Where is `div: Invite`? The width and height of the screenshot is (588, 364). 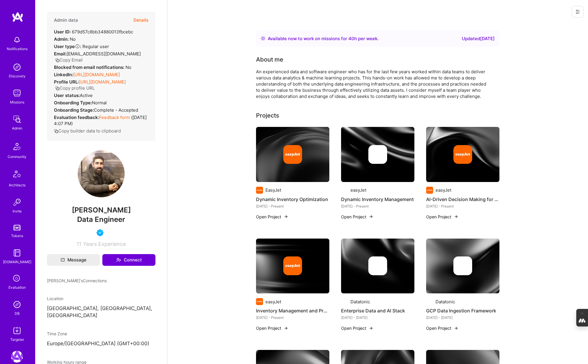
div: Invite is located at coordinates (17, 211).